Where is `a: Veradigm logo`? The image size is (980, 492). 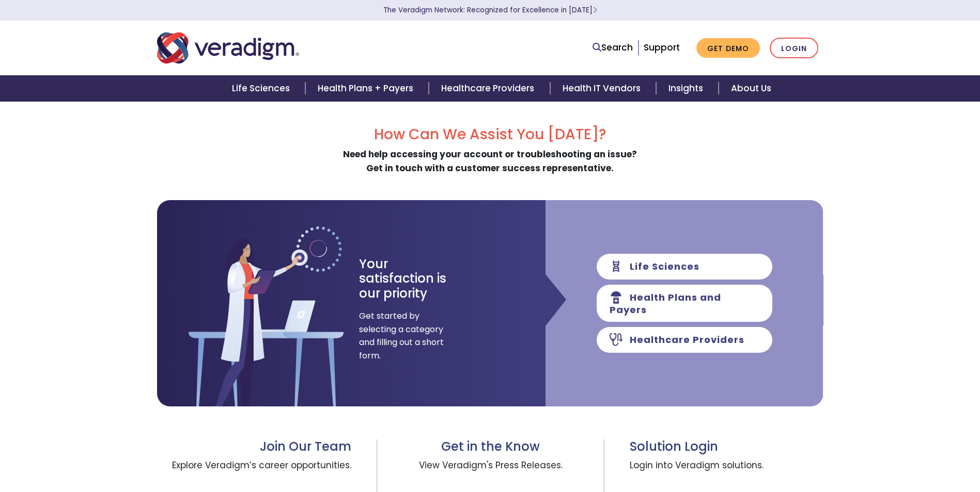 a: Veradigm logo is located at coordinates (228, 48).